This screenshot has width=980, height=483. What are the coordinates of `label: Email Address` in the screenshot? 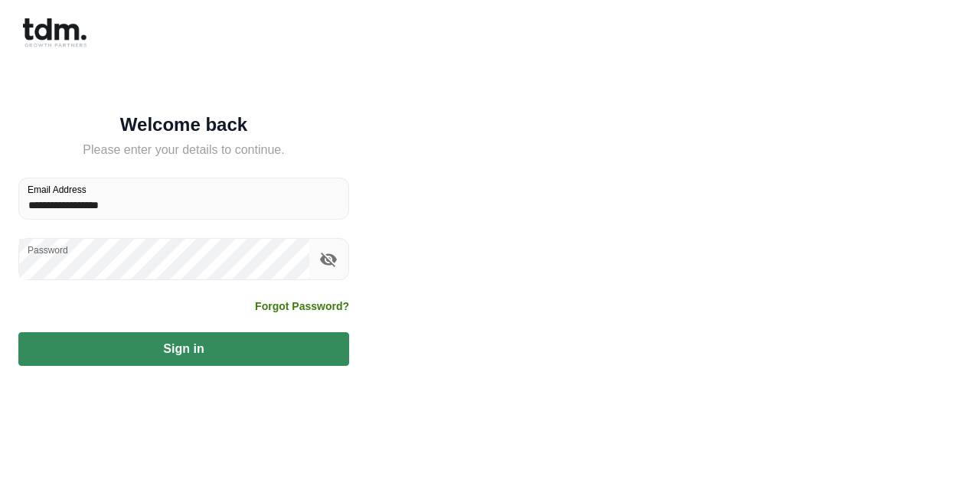 It's located at (57, 189).